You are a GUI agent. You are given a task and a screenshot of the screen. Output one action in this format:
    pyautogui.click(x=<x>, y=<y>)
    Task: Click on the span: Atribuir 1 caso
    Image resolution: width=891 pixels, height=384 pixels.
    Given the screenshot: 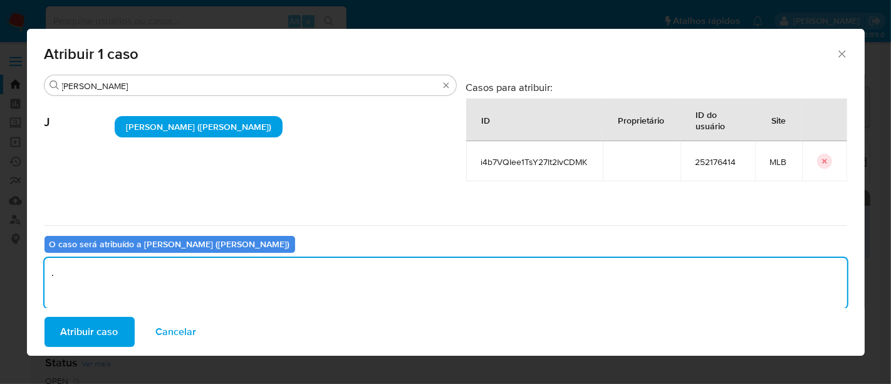 What is the action you would take?
    pyautogui.click(x=441, y=54)
    